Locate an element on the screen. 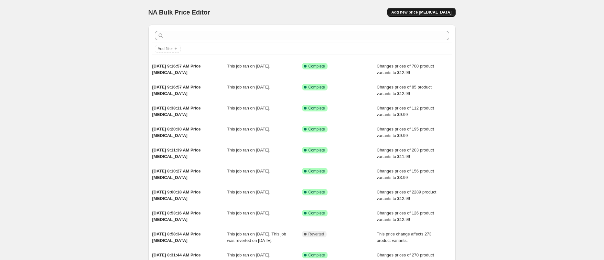  button: Add filter is located at coordinates (168, 49).